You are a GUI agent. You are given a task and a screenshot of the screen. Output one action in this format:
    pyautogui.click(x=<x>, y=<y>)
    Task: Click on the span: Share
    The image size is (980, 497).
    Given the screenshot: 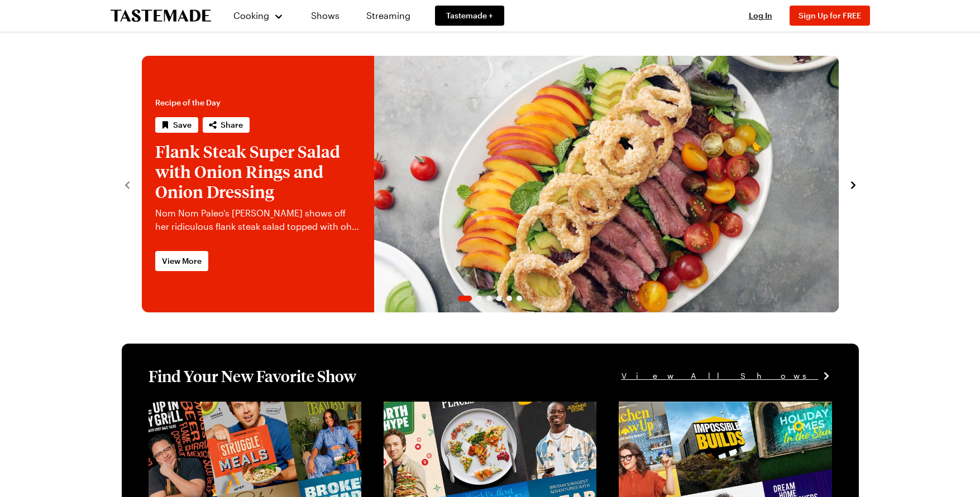 What is the action you would take?
    pyautogui.click(x=232, y=125)
    